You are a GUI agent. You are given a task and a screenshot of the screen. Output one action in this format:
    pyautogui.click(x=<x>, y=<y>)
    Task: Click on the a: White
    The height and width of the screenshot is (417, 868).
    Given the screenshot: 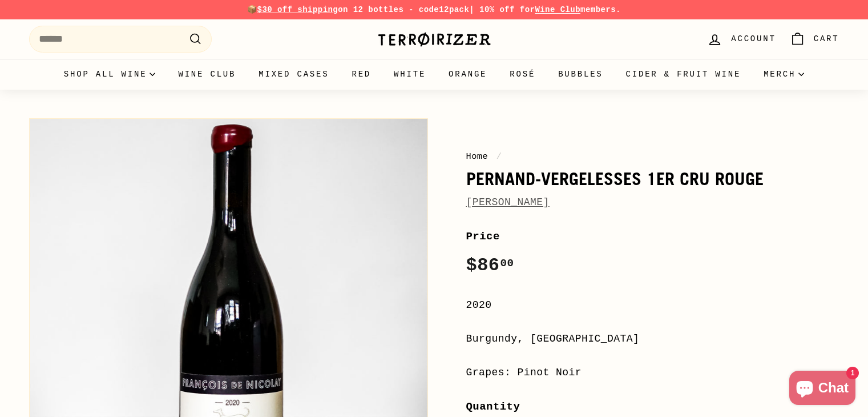 What is the action you would take?
    pyautogui.click(x=410, y=74)
    